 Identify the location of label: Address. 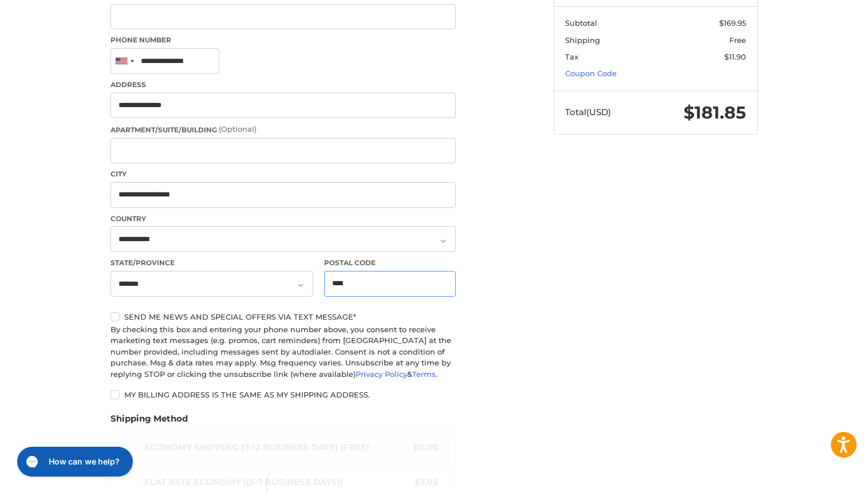
(283, 85).